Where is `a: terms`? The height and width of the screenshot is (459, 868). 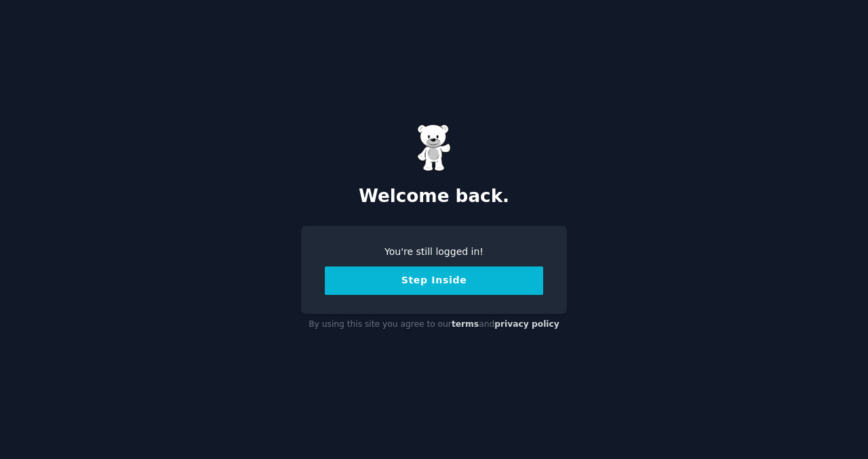
a: terms is located at coordinates (465, 324).